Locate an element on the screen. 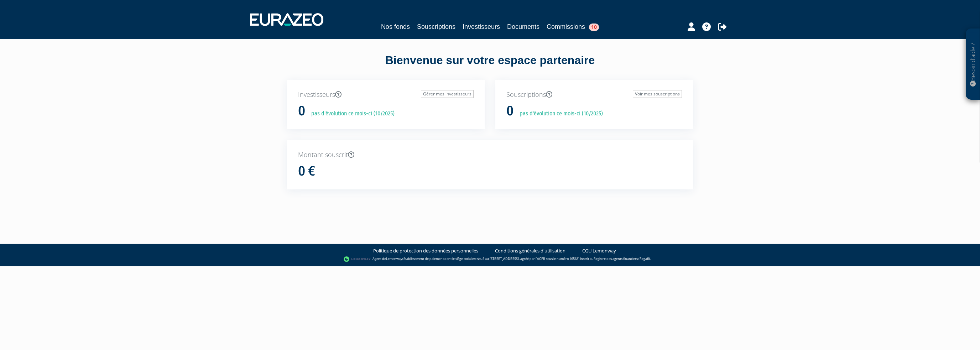  p: Montant souscrit is located at coordinates (490, 155).